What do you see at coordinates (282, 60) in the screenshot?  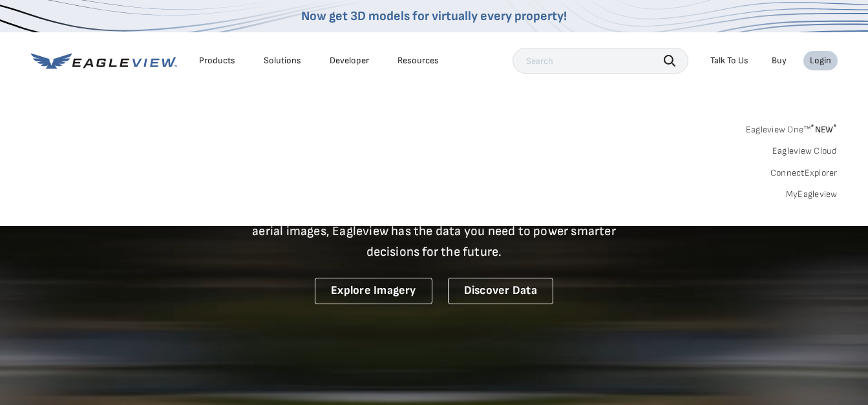 I see `div: Solutions` at bounding box center [282, 60].